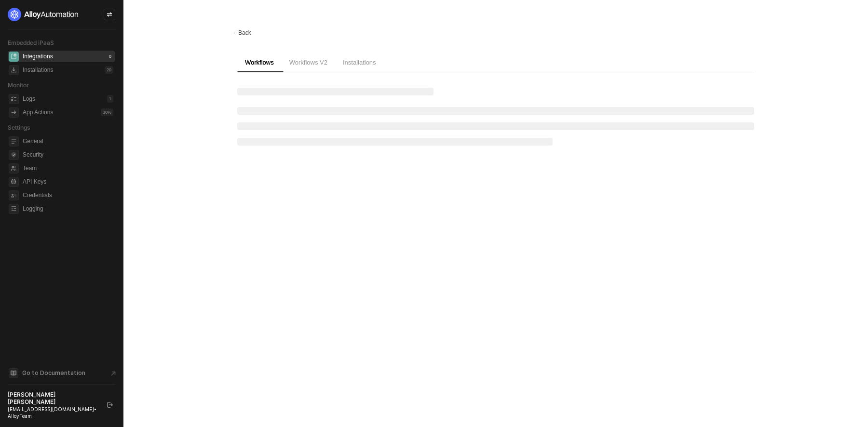 This screenshot has width=868, height=427. What do you see at coordinates (68, 141) in the screenshot?
I see `span: General` at bounding box center [68, 141].